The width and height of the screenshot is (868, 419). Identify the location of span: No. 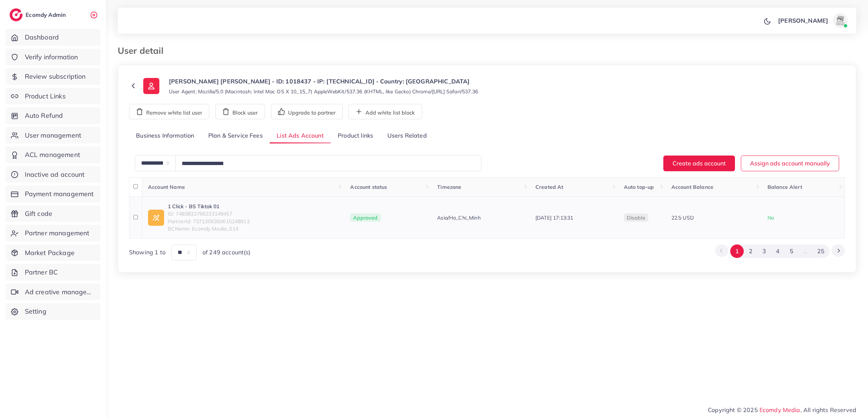
(771, 218).